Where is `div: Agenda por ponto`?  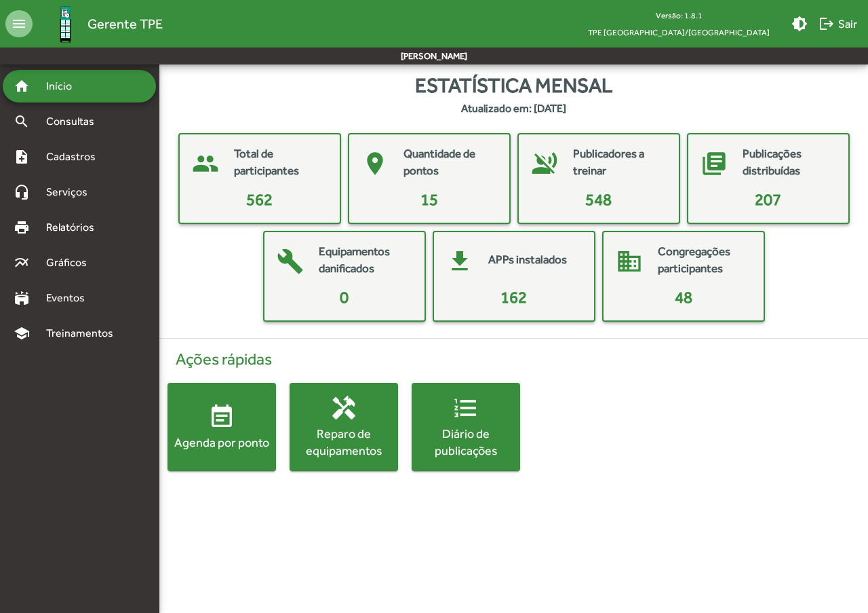
div: Agenda por ponto is located at coordinates (222, 442).